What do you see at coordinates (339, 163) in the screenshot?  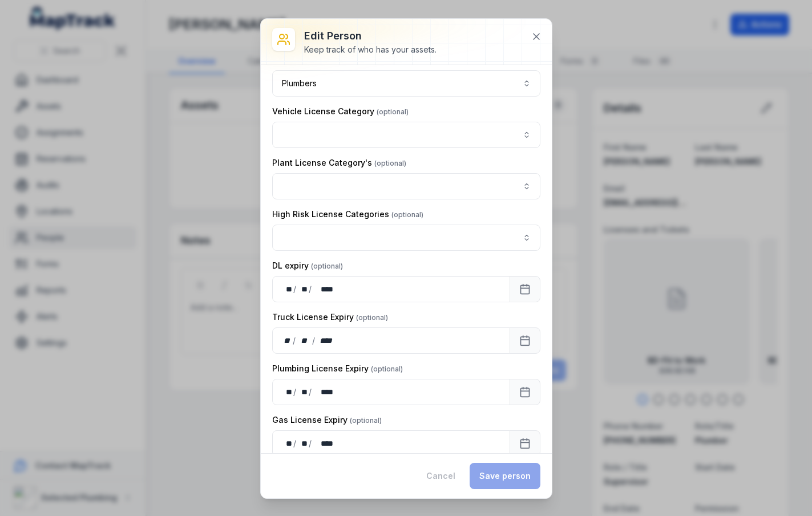 I see `label: Plant License Category's` at bounding box center [339, 163].